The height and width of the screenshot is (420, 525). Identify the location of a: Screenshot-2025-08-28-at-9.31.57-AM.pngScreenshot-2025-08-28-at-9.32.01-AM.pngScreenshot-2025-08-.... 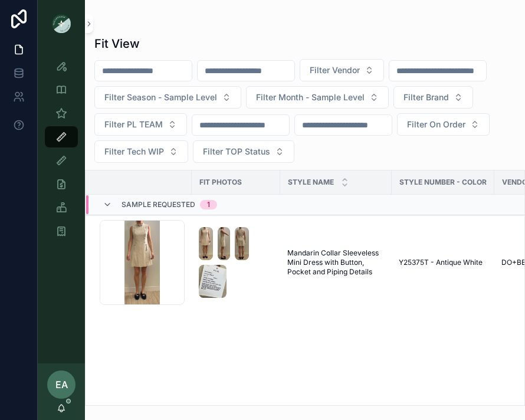
(236, 263).